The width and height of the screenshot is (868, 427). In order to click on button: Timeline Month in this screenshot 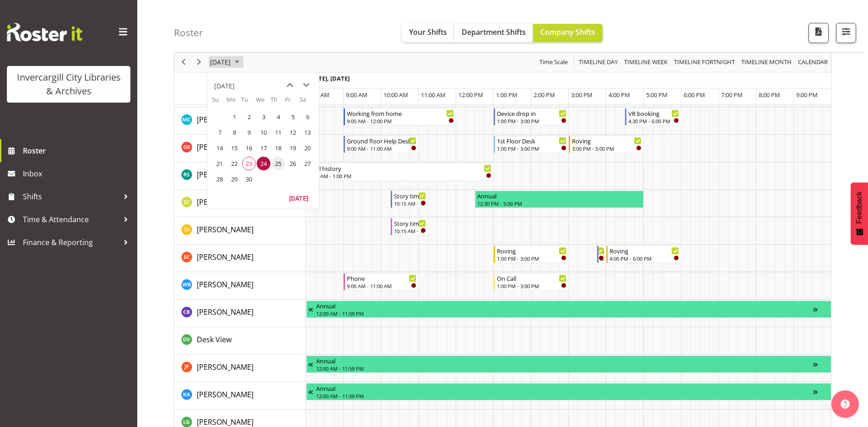, I will do `click(766, 63)`.